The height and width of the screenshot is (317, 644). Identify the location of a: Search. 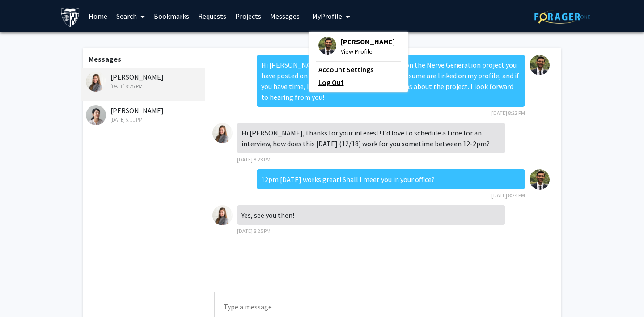
(131, 16).